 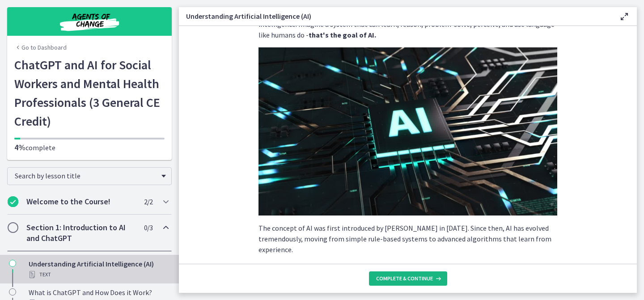 I want to click on img: Black_Minimalist_Modern_AI_Robot_Presentation_%281%29.png, so click(x=408, y=131).